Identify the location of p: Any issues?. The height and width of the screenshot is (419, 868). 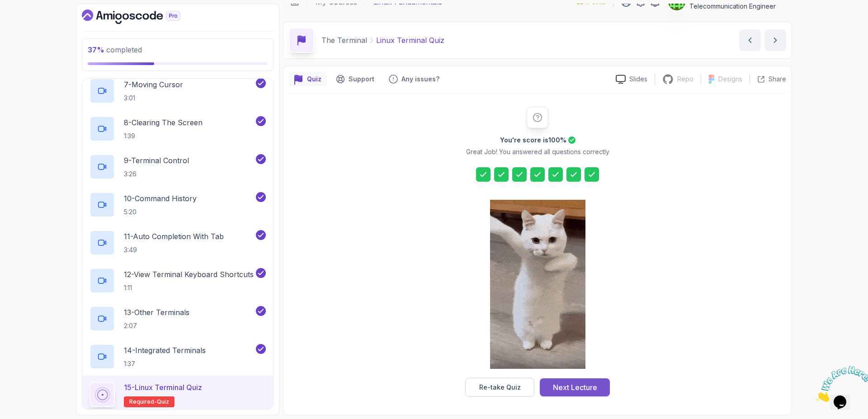
(420, 79).